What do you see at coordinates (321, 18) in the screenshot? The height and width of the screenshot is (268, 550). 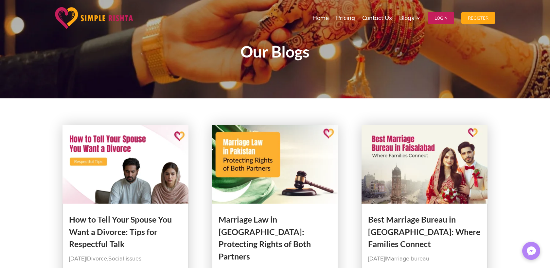 I see `a: Home` at bounding box center [321, 18].